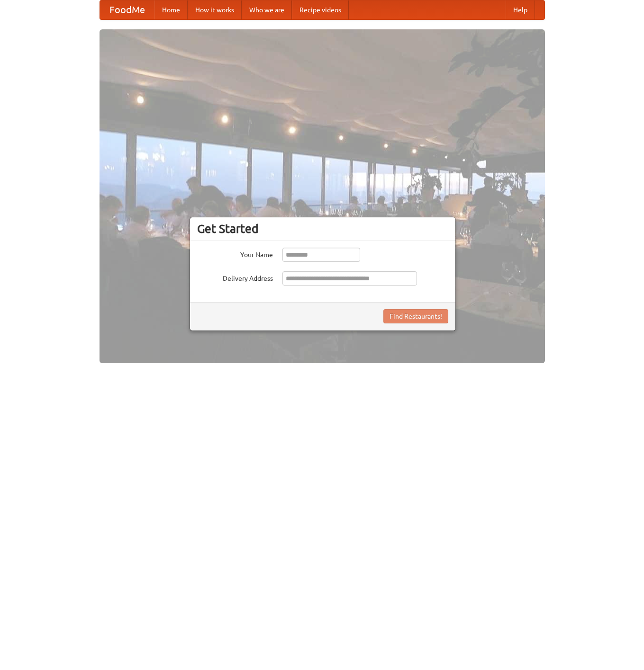 The image size is (644, 670). What do you see at coordinates (127, 10) in the screenshot?
I see `a: FoodMe` at bounding box center [127, 10].